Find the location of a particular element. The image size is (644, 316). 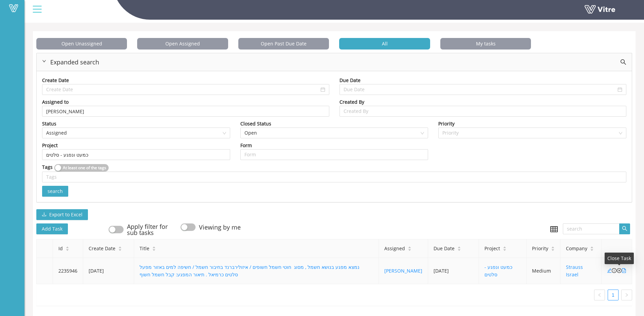

div: Create Date is located at coordinates (56, 80).